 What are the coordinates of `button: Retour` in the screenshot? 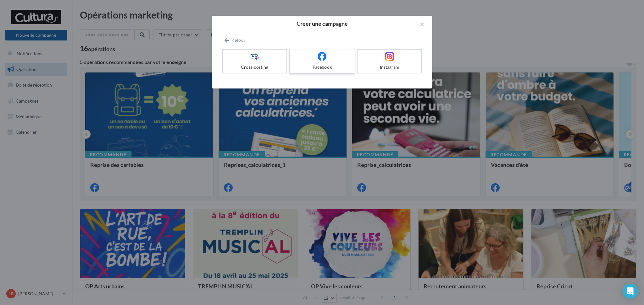 It's located at (235, 40).